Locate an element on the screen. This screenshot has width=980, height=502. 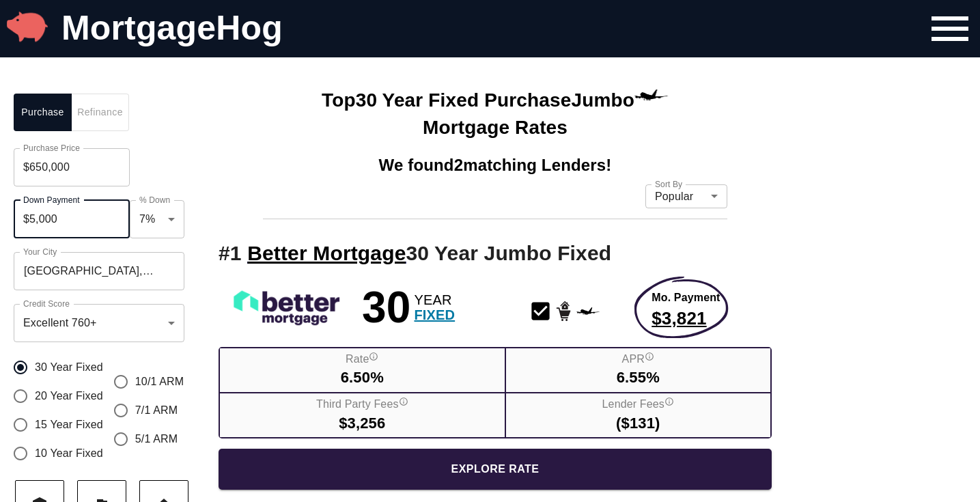
span: Purchase Jumbo is located at coordinates (574, 100).